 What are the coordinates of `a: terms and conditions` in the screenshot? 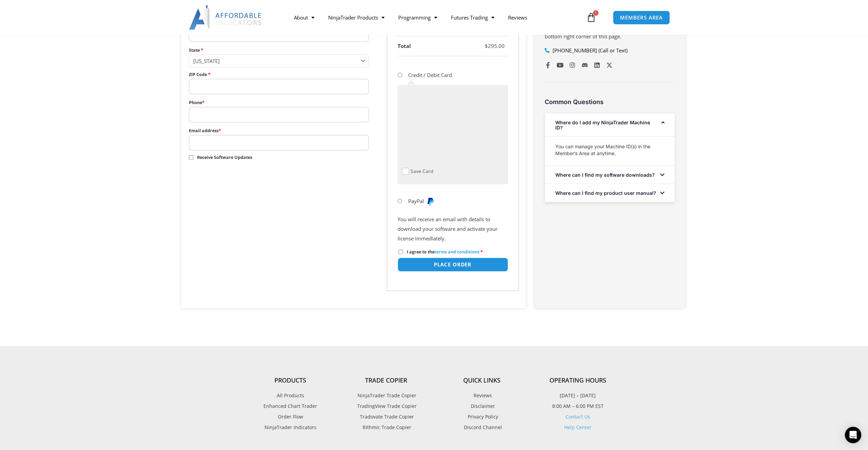 It's located at (457, 251).